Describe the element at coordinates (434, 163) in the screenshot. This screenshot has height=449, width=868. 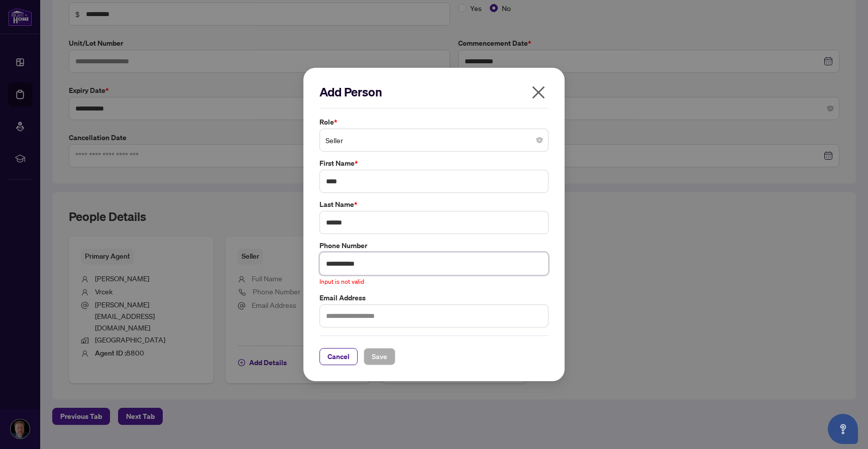
I see `label: First Name` at that location.